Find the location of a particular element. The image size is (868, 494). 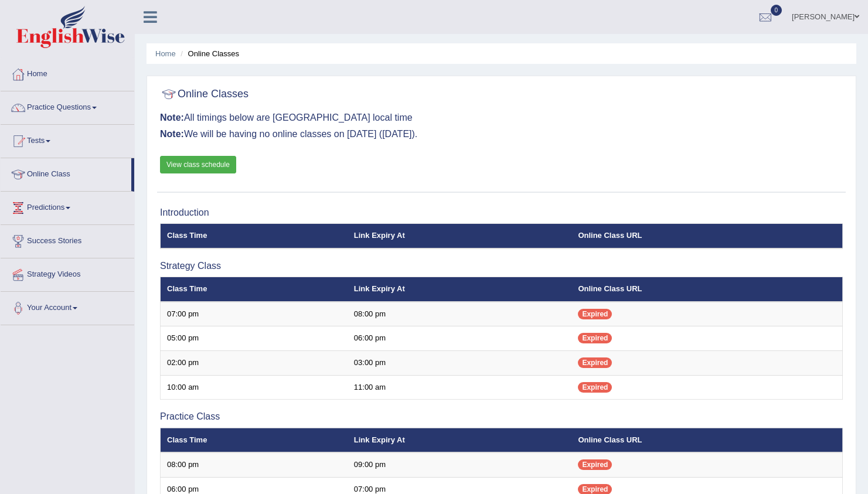

a: View class schedule is located at coordinates (198, 164).